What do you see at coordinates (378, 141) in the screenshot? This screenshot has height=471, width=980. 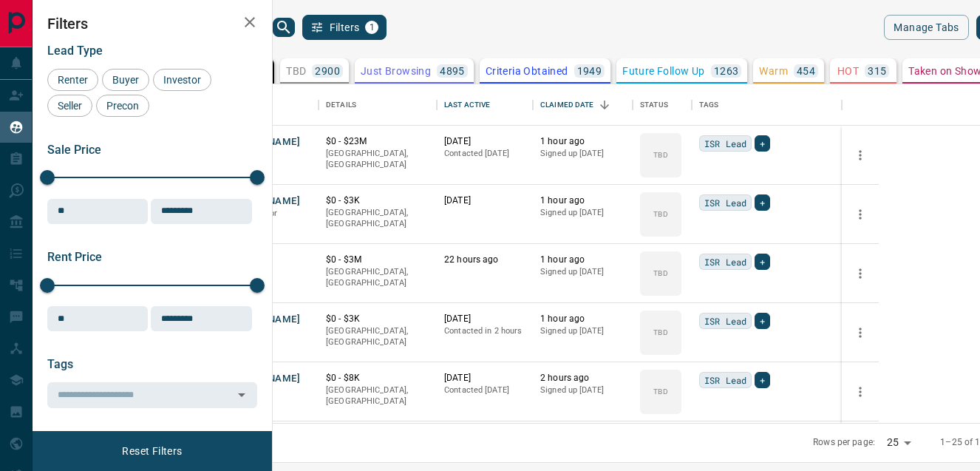 I see `p: $0 - $23M` at bounding box center [378, 141].